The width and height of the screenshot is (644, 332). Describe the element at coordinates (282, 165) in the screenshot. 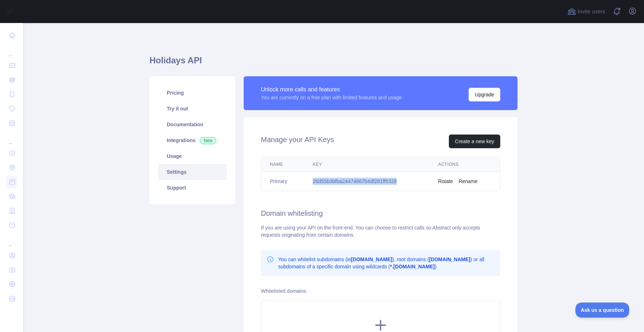

I see `th: Name` at that location.